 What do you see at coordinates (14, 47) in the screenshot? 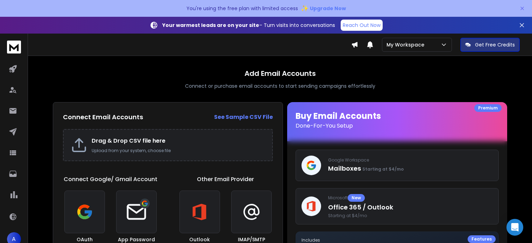
I see `img: logo` at bounding box center [14, 47].